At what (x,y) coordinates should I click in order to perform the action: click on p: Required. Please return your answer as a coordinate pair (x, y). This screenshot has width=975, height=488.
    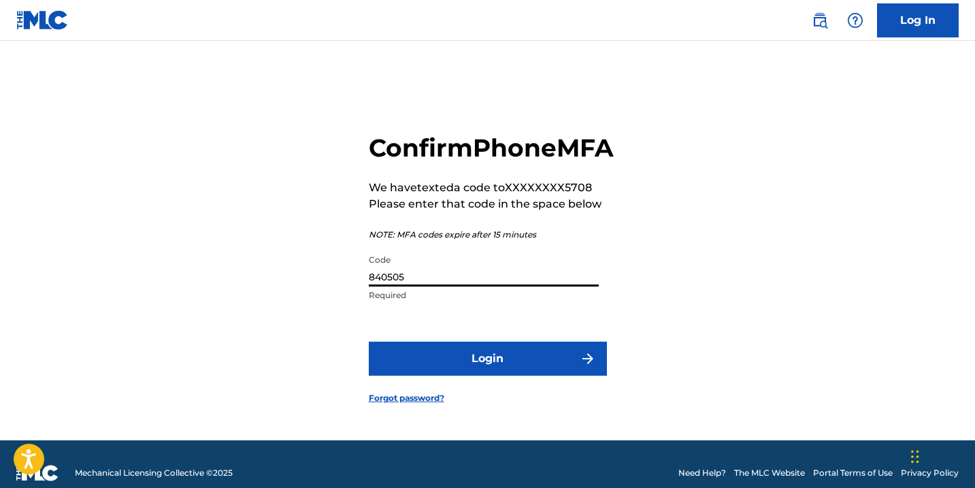
    Looking at the image, I should click on (484, 295).